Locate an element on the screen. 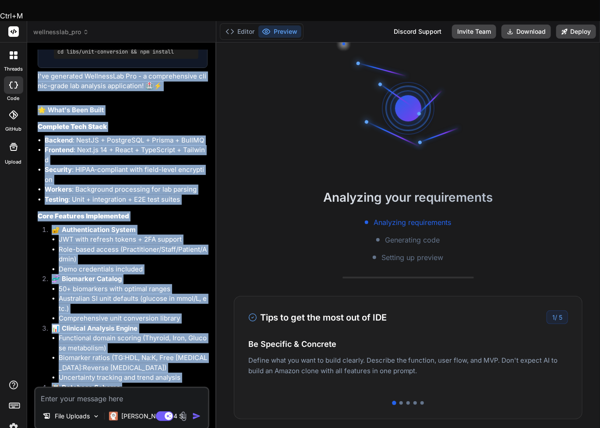 This screenshot has width=600, height=428. label: Upload is located at coordinates (14, 162).